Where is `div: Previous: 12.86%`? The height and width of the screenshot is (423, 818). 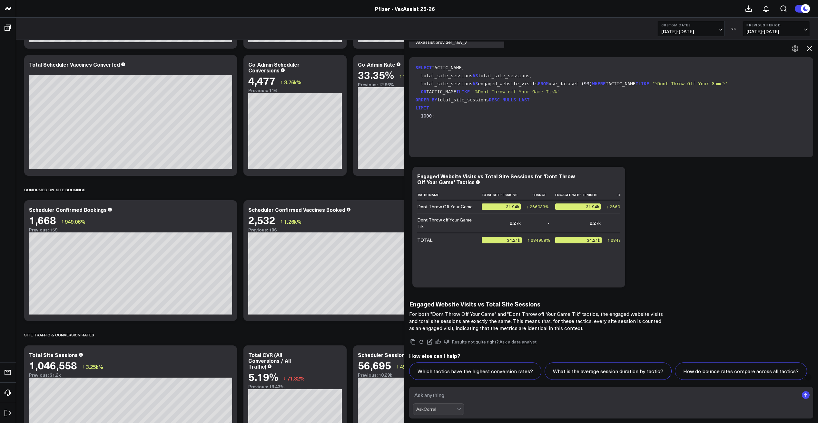 div: Previous: 12.86% is located at coordinates (404, 85).